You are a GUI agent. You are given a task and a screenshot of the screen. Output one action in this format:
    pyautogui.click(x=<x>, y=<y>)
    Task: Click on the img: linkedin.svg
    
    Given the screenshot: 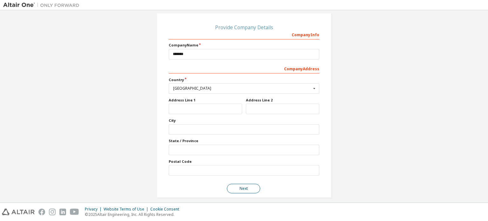 What is the action you would take?
    pyautogui.click(x=63, y=211)
    